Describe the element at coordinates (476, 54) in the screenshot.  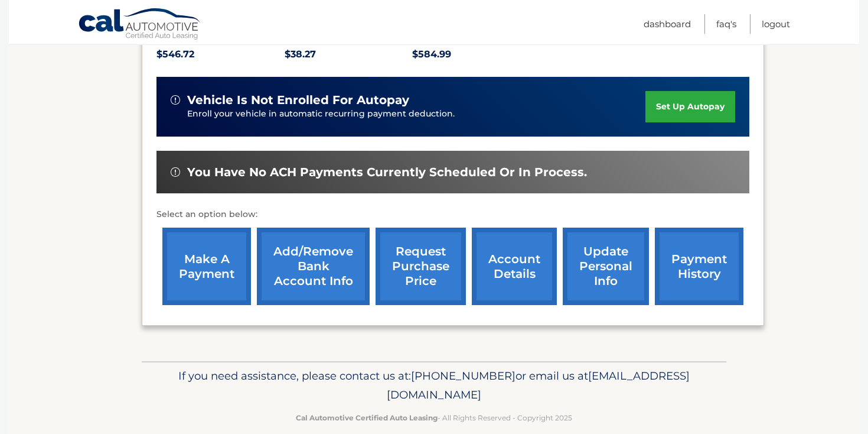
I see `p: $584.99` at that location.